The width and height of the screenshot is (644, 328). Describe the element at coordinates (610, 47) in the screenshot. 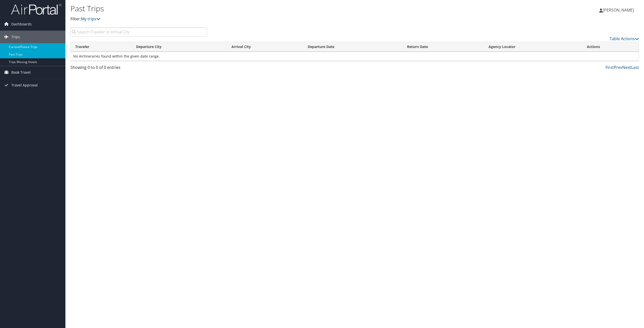

I see `th: Actions` at that location.